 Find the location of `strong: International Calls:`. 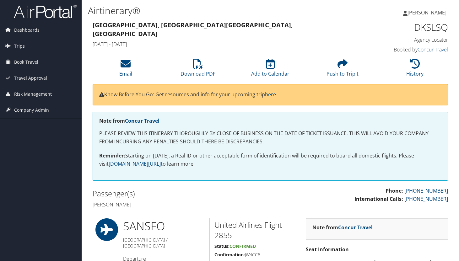

strong: International Calls: is located at coordinates (378, 199).